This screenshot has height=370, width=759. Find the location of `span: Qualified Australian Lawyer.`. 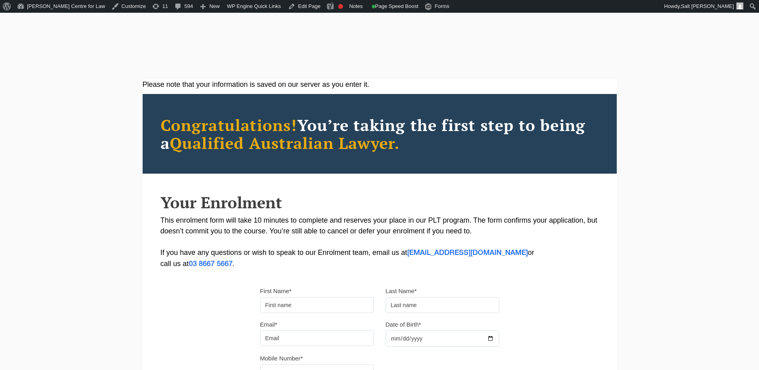

span: Qualified Australian Lawyer. is located at coordinates (285, 143).